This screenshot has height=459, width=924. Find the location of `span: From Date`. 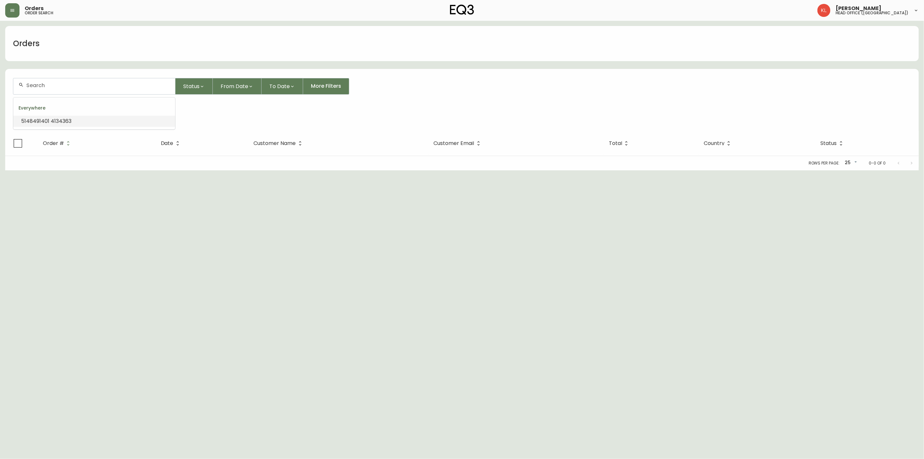

span: From Date is located at coordinates (234, 86).